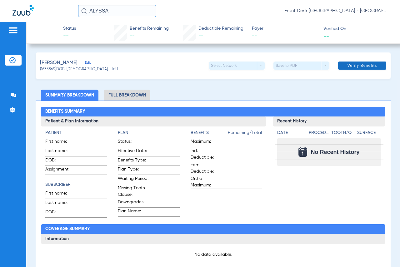 The width and height of the screenshot is (400, 267). What do you see at coordinates (290, 134) in the screenshot?
I see `app-breakdown-title: Date` at bounding box center [290, 134].